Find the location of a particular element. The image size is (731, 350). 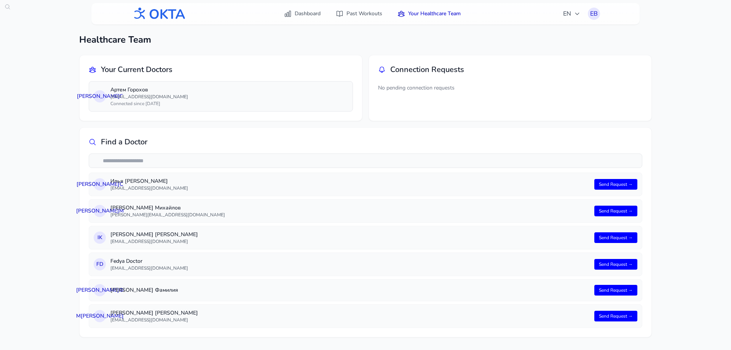

p: Fedya Doctor is located at coordinates (350, 261).